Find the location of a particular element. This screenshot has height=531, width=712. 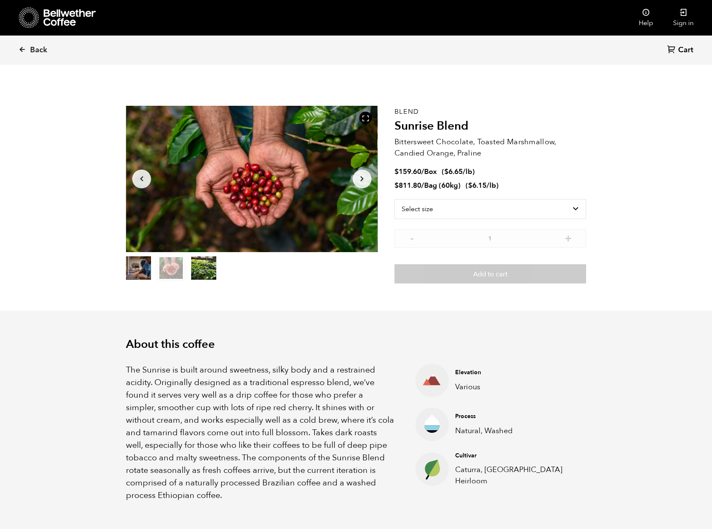

span: Cart is located at coordinates (686, 50).